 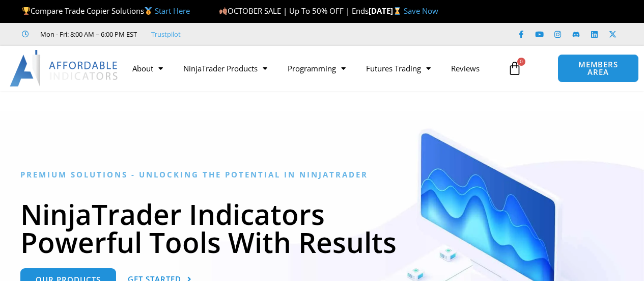 I want to click on a: About, so click(x=148, y=68).